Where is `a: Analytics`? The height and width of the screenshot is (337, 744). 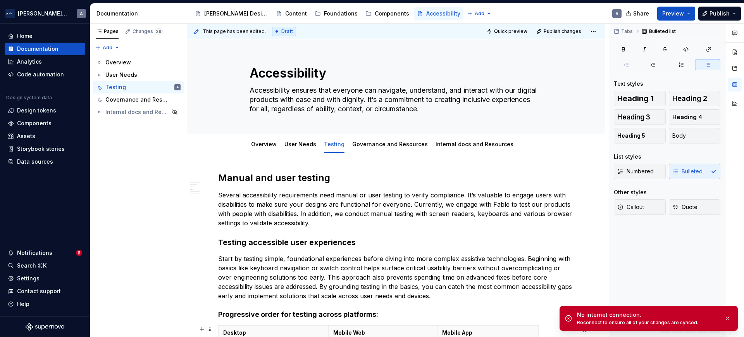 a: Analytics is located at coordinates (45, 62).